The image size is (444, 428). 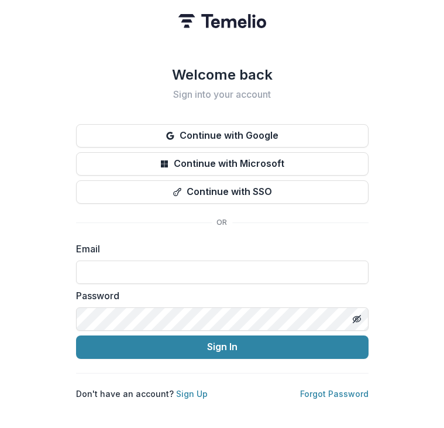 What do you see at coordinates (192, 393) in the screenshot?
I see `a: Sign Up` at bounding box center [192, 393].